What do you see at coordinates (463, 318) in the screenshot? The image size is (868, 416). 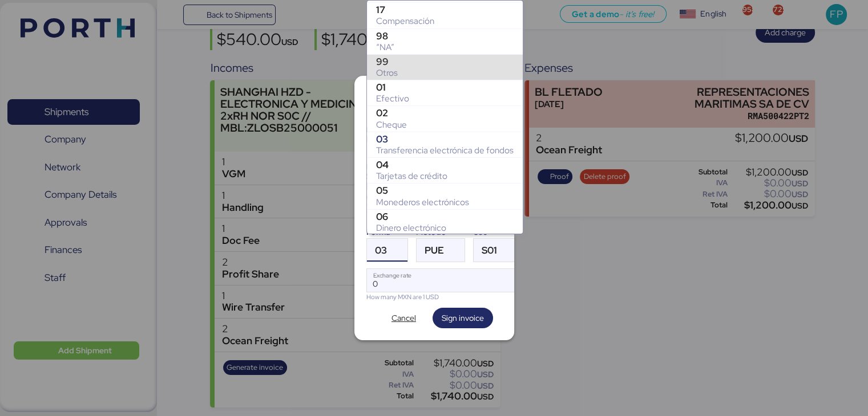 I see `button: Sign invoice` at bounding box center [463, 318].